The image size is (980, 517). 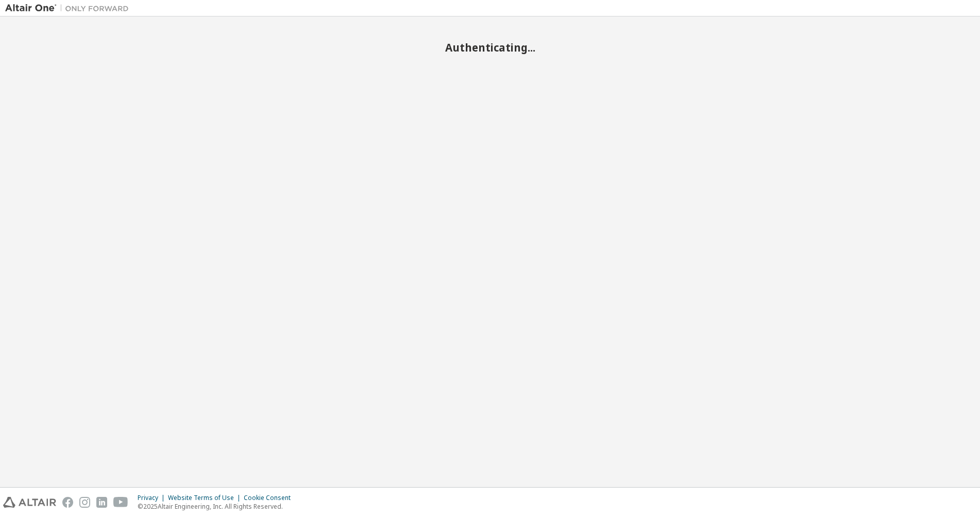 What do you see at coordinates (205, 498) in the screenshot?
I see `div: Website Terms of Use` at bounding box center [205, 498].